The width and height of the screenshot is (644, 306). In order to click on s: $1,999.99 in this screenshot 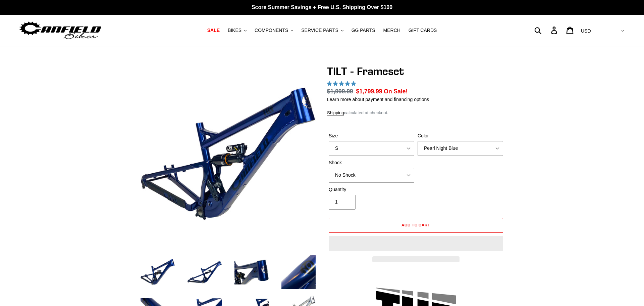, I will do `click(340, 92)`.